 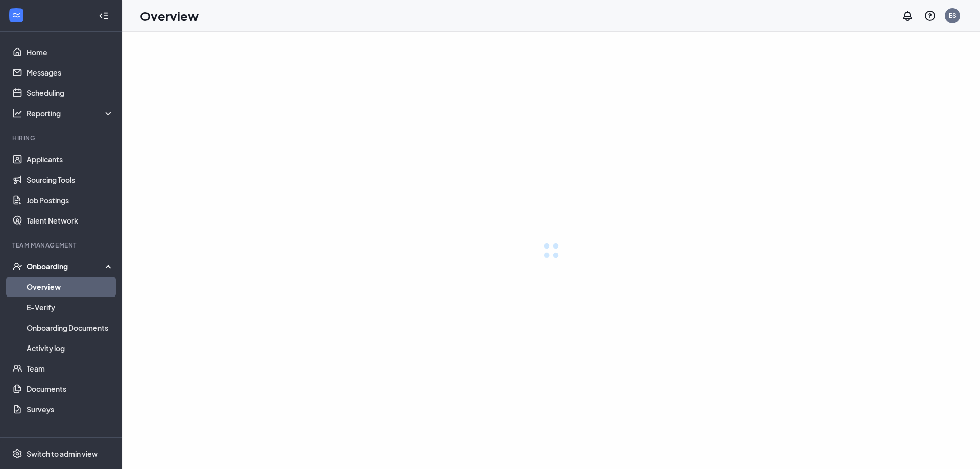 I want to click on h1: Overview, so click(x=169, y=16).